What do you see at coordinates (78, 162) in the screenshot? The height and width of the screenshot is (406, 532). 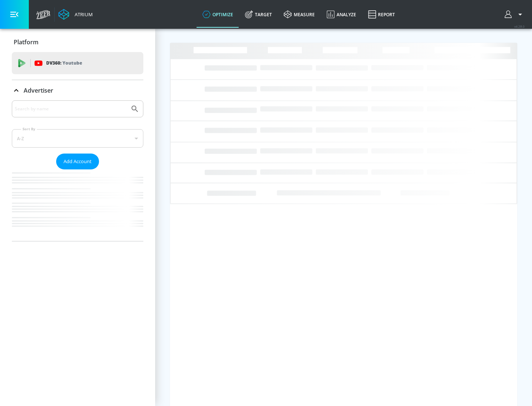 I see `button: Add Account` at bounding box center [78, 162].